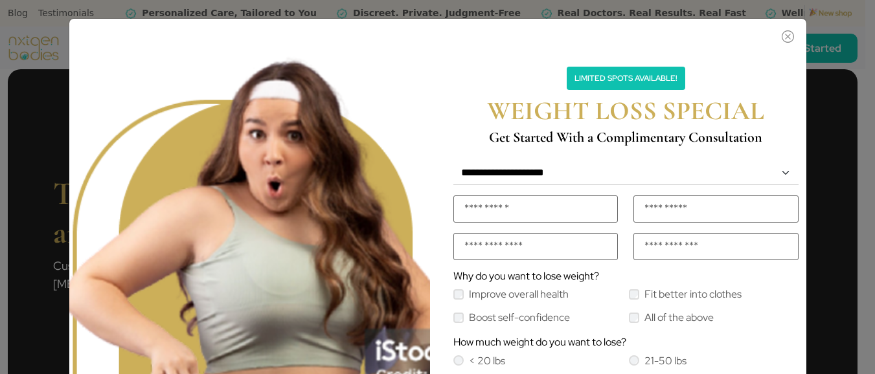  I want to click on label: Improve overall health, so click(519, 295).